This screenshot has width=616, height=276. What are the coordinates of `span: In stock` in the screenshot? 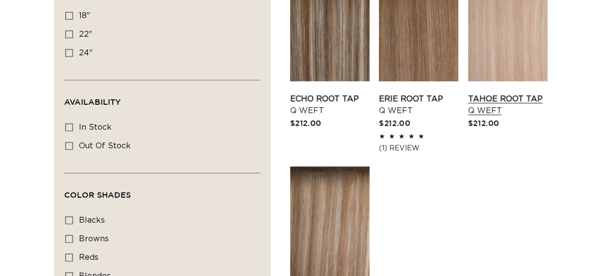 It's located at (95, 127).